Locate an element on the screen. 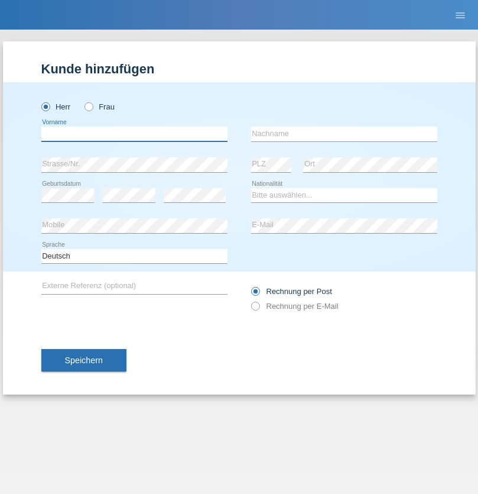  label: Frau is located at coordinates (99, 106).